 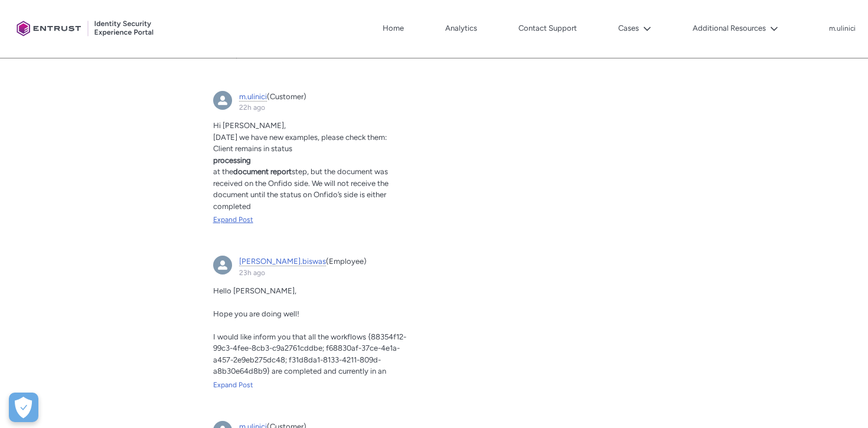 I want to click on a: 22h ago, so click(x=252, y=108).